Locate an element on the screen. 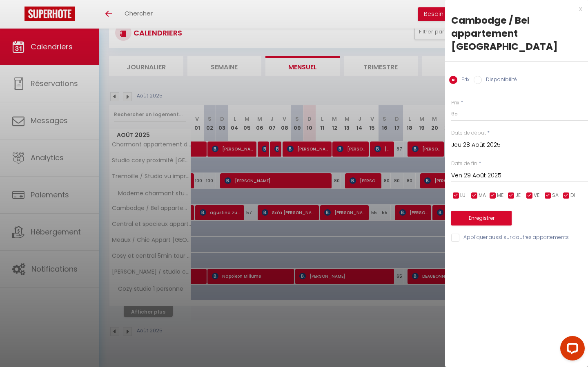  span: LU is located at coordinates (463, 195).